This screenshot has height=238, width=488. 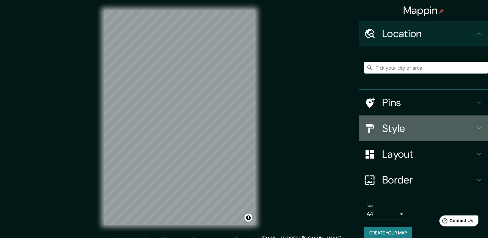 I want to click on div: Style, so click(x=424, y=128).